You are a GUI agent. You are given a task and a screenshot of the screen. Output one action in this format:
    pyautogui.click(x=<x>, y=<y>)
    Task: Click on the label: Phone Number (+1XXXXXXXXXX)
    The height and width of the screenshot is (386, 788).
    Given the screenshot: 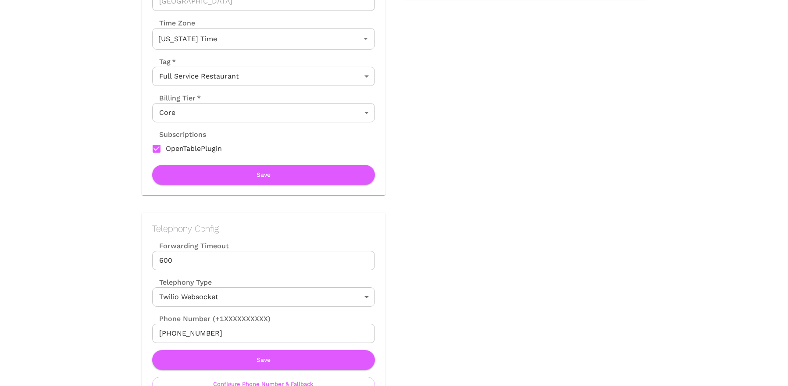 What is the action you would take?
    pyautogui.click(x=263, y=318)
    